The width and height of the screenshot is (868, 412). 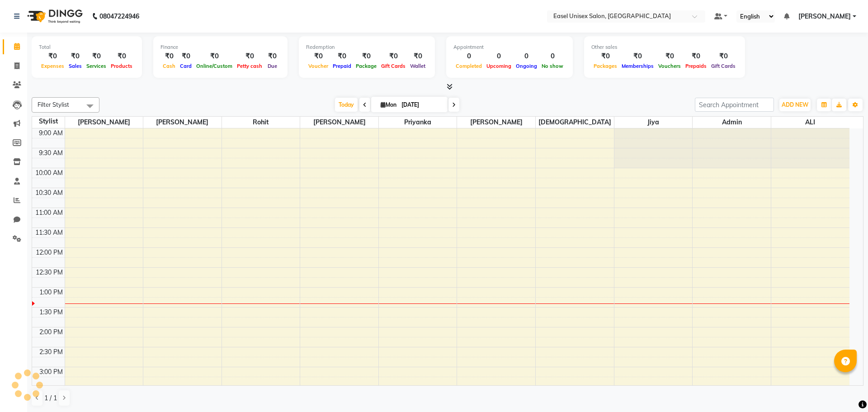 What do you see at coordinates (51, 372) in the screenshot?
I see `div: 3:00 PM` at bounding box center [51, 372].